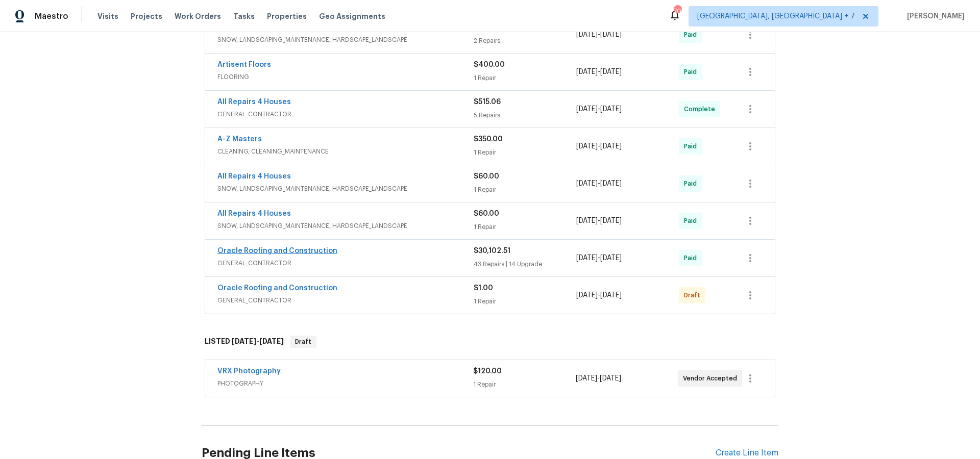 The width and height of the screenshot is (980, 459). Describe the element at coordinates (345, 77) in the screenshot. I see `span: FLOORING` at that location.